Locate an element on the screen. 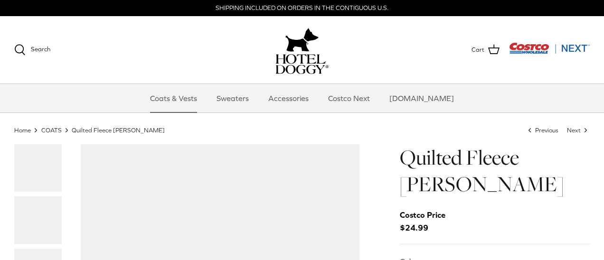 The image size is (604, 260). span: Previous is located at coordinates (546, 130).